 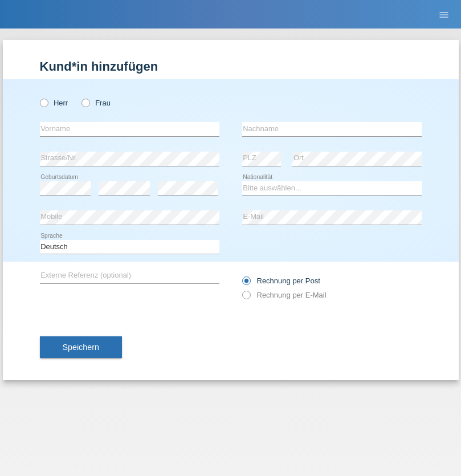 I want to click on label: Herr, so click(x=54, y=103).